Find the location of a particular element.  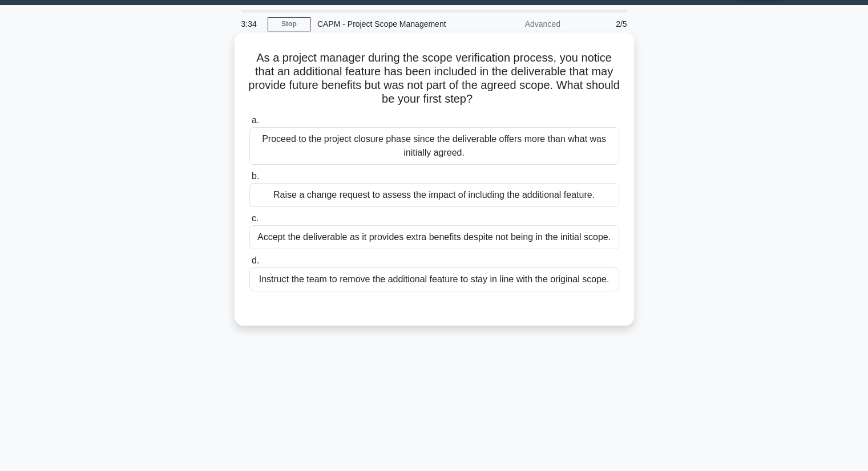

h5: As a project manager during the scope verification process, you notice that an additional feature... is located at coordinates (434, 79).